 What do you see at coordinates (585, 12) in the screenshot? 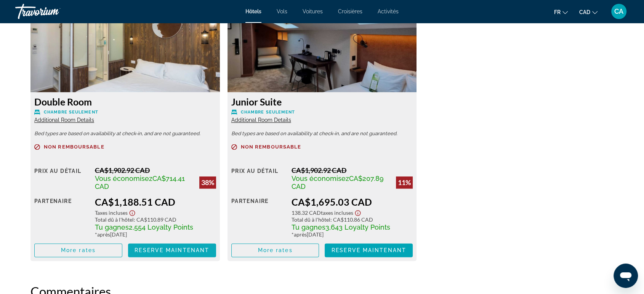
I see `span: CAD` at bounding box center [585, 12].